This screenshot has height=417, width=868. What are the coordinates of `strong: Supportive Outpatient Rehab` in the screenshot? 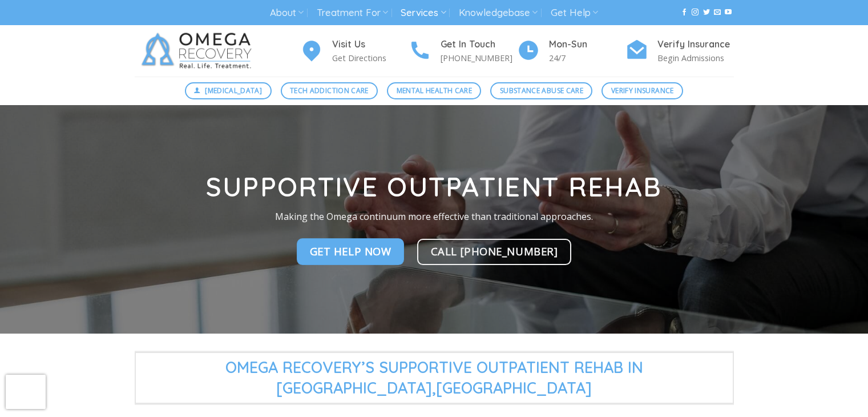 It's located at (435, 187).